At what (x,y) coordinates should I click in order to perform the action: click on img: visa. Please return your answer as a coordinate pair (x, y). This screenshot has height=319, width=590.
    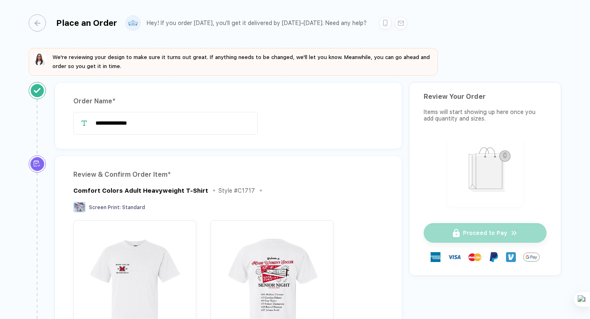
    Looking at the image, I should click on (455, 257).